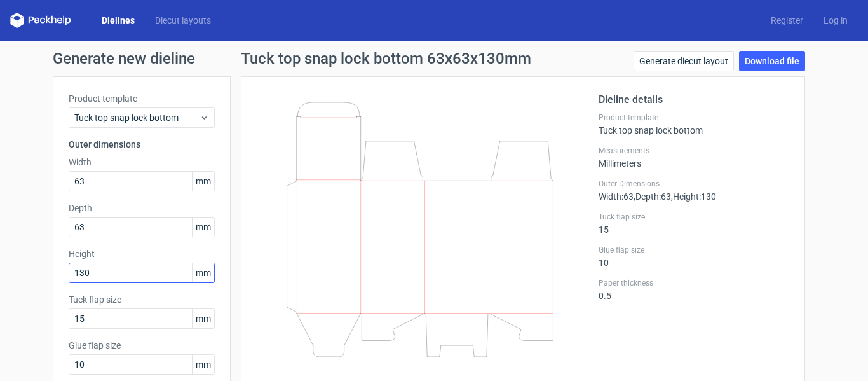  What do you see at coordinates (615, 197) in the screenshot?
I see `span: Width : 63` at bounding box center [615, 197].